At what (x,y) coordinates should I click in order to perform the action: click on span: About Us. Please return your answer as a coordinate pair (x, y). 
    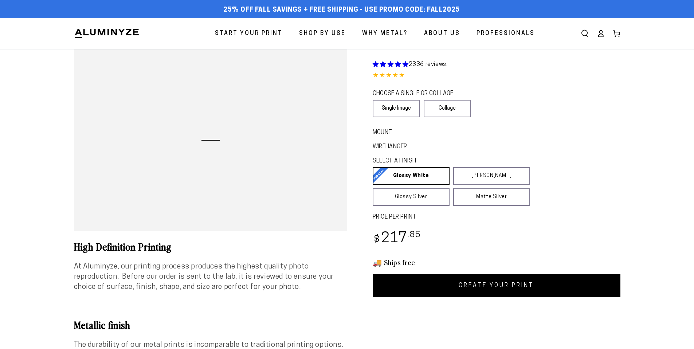
    Looking at the image, I should click on (442, 34).